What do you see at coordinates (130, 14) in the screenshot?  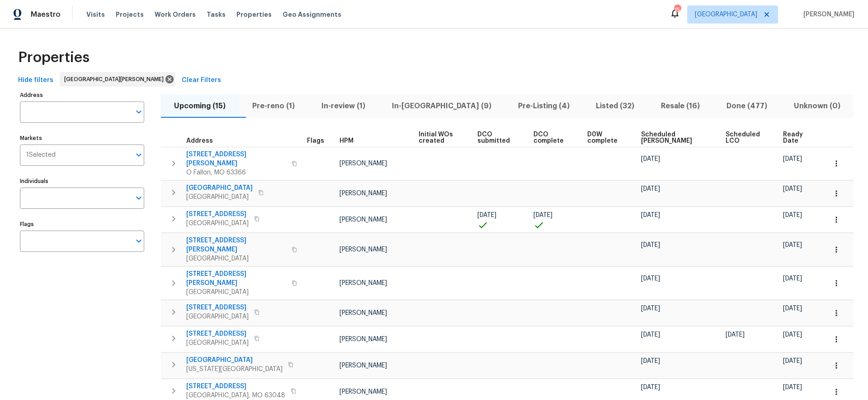 I see `span: Projects` at bounding box center [130, 14].